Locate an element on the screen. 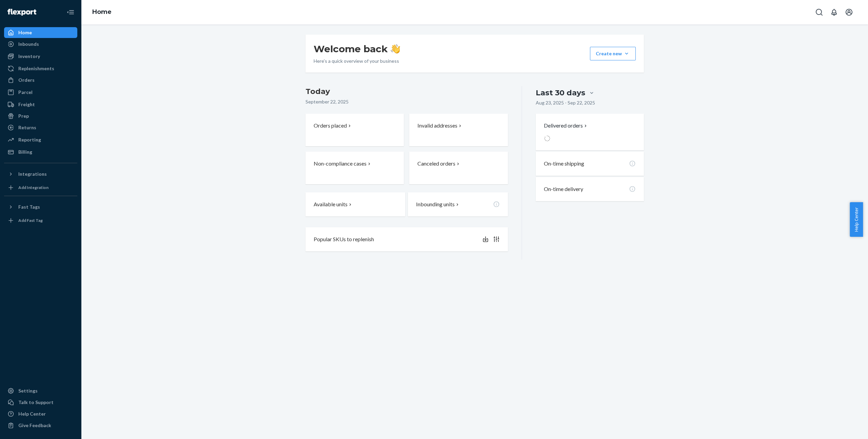 This screenshot has width=868, height=439. div: Billing is located at coordinates (25, 152).